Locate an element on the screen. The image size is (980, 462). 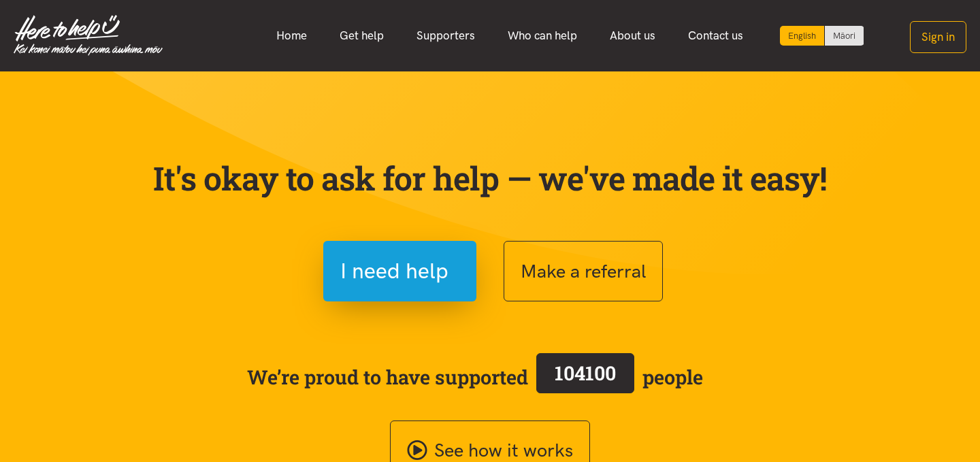
button: Make a referral is located at coordinates (583, 271).